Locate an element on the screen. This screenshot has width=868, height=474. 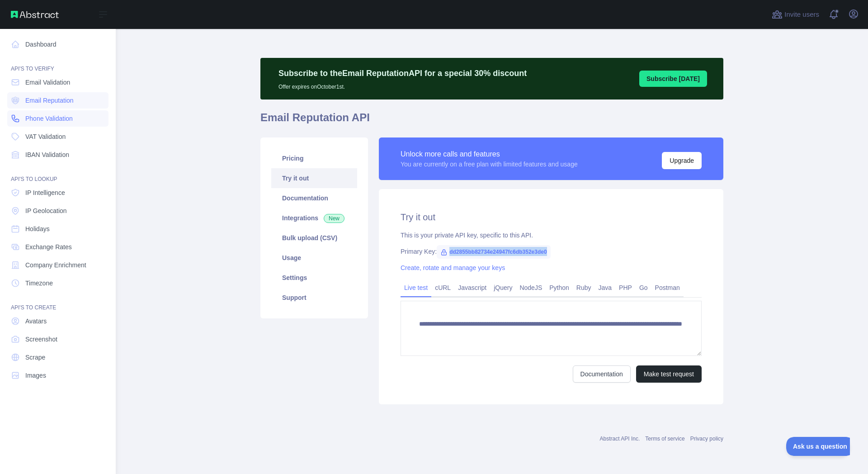
span: Scrape is located at coordinates (35, 357).